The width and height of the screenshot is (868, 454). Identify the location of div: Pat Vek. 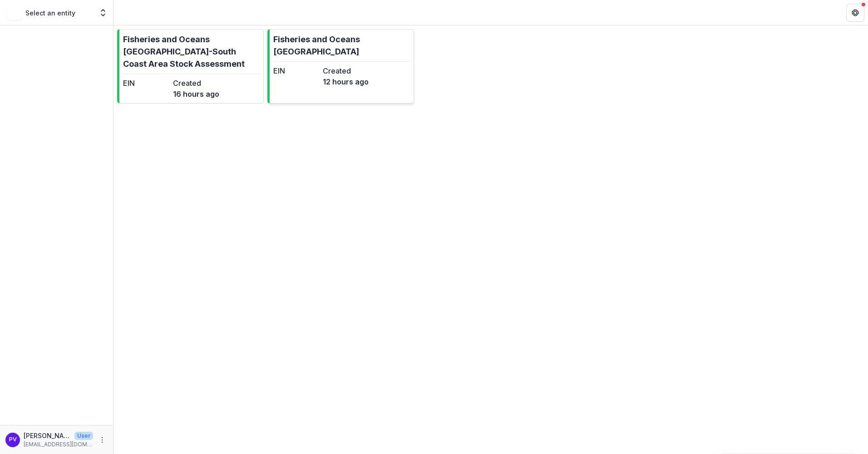
(13, 440).